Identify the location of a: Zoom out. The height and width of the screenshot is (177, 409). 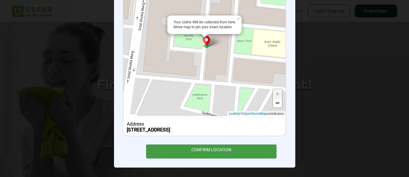
(278, 103).